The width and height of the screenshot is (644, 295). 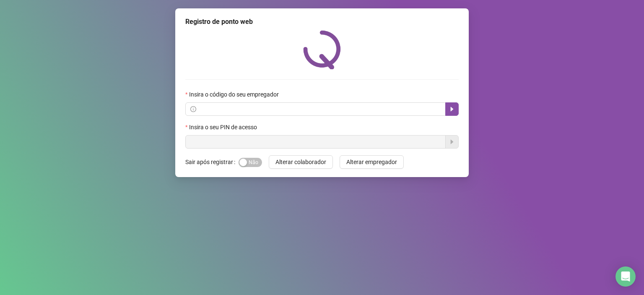 What do you see at coordinates (301, 162) in the screenshot?
I see `span: Alterar colaborador` at bounding box center [301, 162].